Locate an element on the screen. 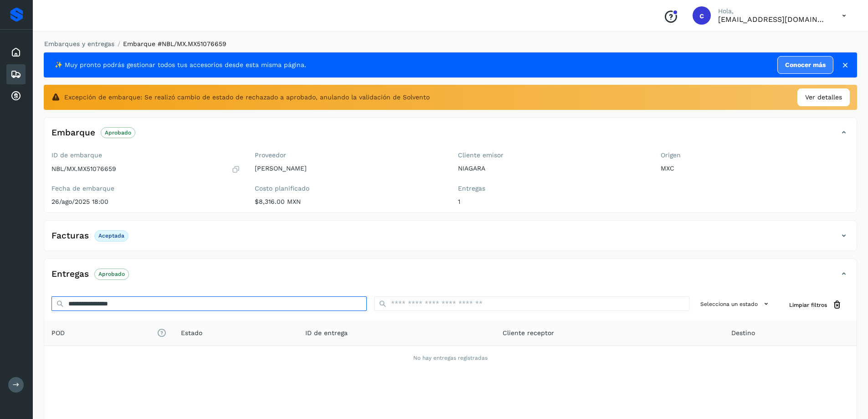 The width and height of the screenshot is (868, 419). div: No hay entregas registradas is located at coordinates (450, 358).